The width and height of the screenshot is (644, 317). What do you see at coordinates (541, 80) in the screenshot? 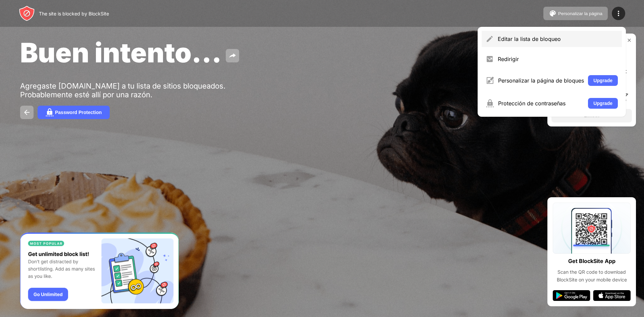
I see `div: Personalizar la página de bloques` at bounding box center [541, 80].